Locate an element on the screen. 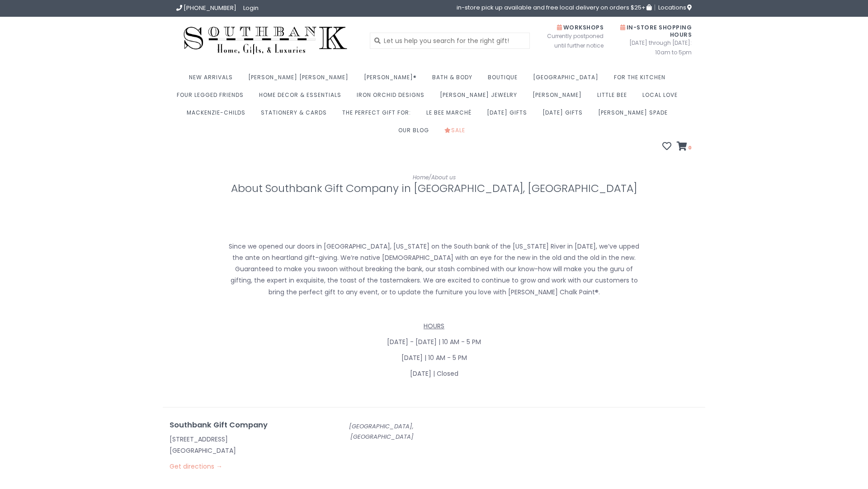 This screenshot has height=489, width=868. img: Southbank Gift Company -- Home, Gifts, and Luxuries is located at coordinates (266, 41).